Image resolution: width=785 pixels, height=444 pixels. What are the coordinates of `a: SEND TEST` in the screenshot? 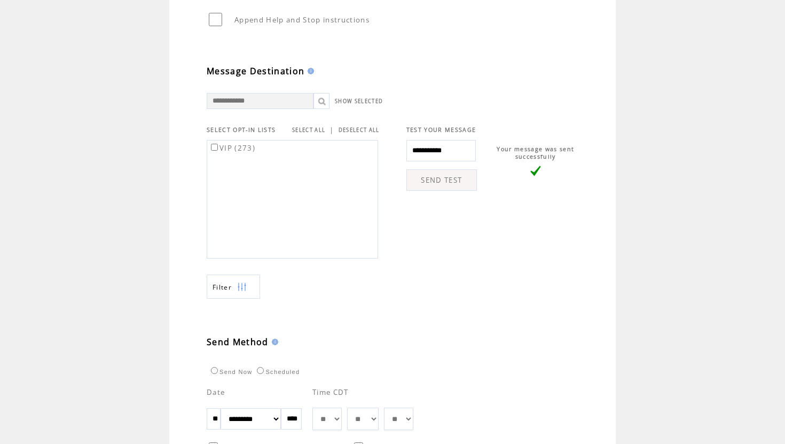 It's located at (441, 180).